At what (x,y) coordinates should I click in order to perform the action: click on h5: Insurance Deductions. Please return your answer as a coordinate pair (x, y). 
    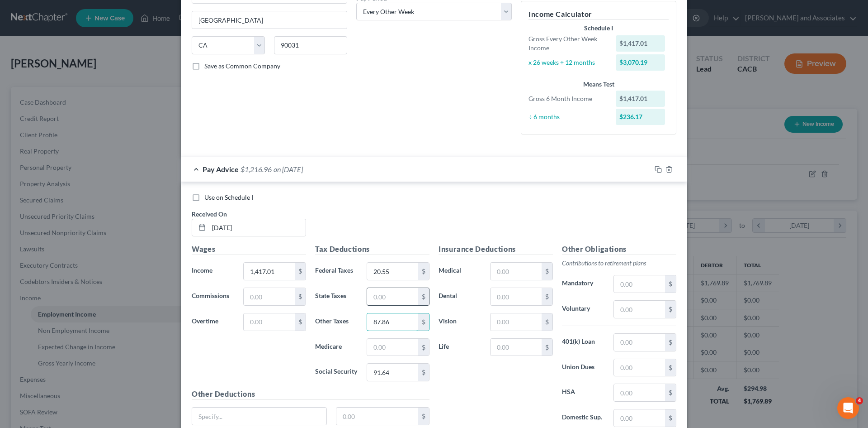
    Looking at the image, I should click on (496, 249).